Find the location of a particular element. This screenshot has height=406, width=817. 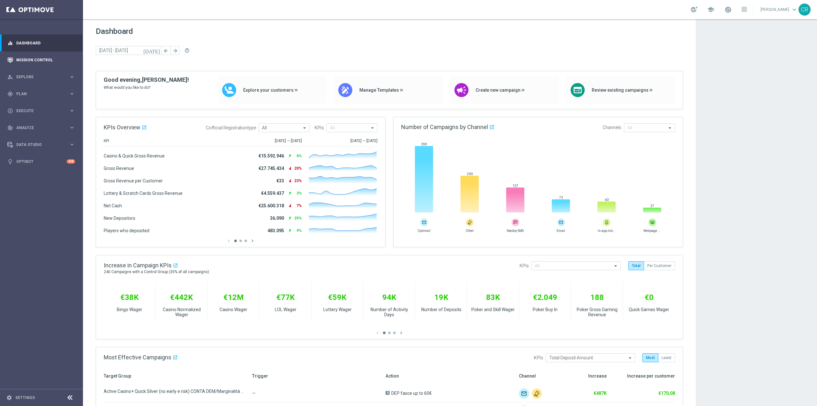

span: Data Studio is located at coordinates (42, 145).